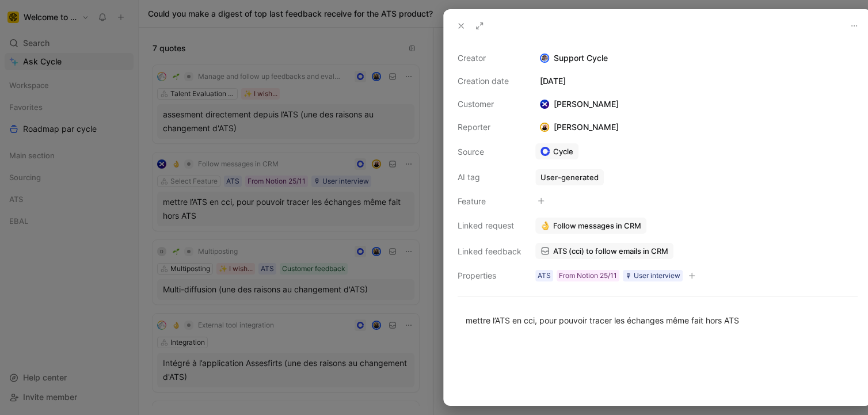 The image size is (868, 415). I want to click on span: ATS (cci) to follow emails in CRM, so click(611, 251).